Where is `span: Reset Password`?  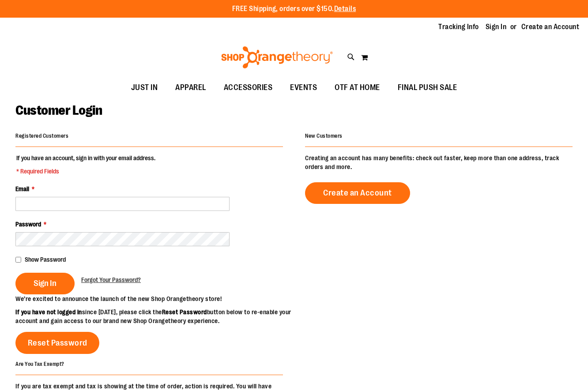
span: Reset Password is located at coordinates (57, 343).